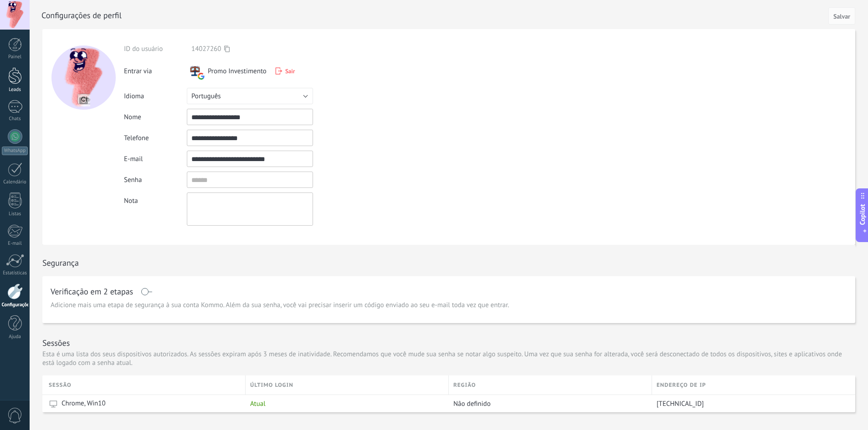 The image size is (868, 430). Describe the element at coordinates (155, 96) in the screenshot. I see `div: Idioma` at that location.